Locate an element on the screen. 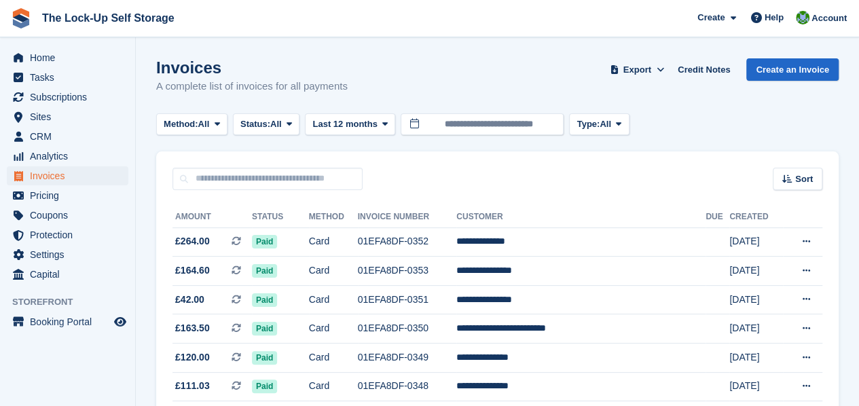  td: 01EFA8DF-0351 is located at coordinates (407, 299).